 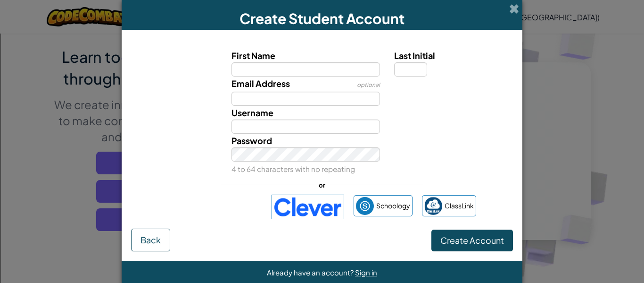 I want to click on div: Rename, so click(x=322, y=59).